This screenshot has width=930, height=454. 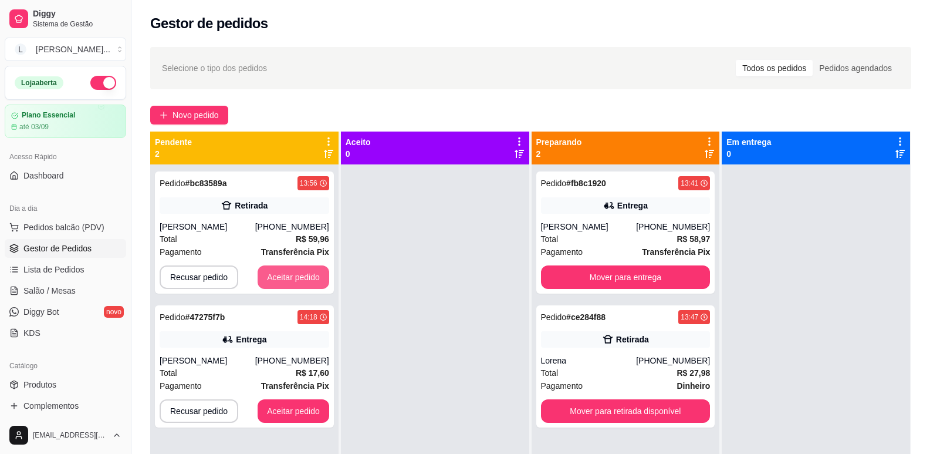 I want to click on a: Salão / Mesas, so click(x=65, y=290).